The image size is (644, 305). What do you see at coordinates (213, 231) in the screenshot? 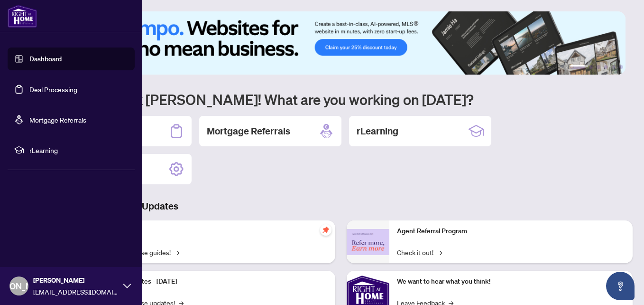
I see `p: Self-Help` at bounding box center [213, 231].